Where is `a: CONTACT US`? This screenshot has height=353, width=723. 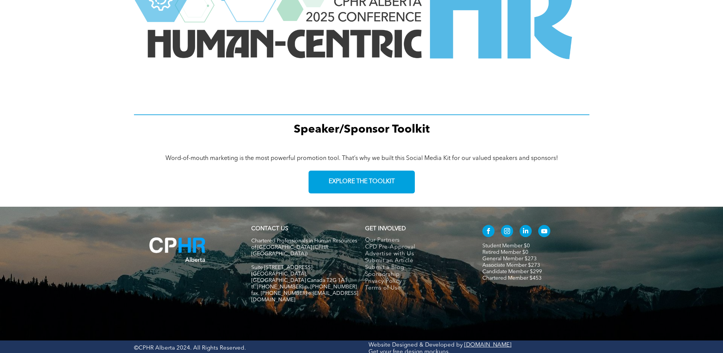
a: CONTACT US is located at coordinates (270, 229).